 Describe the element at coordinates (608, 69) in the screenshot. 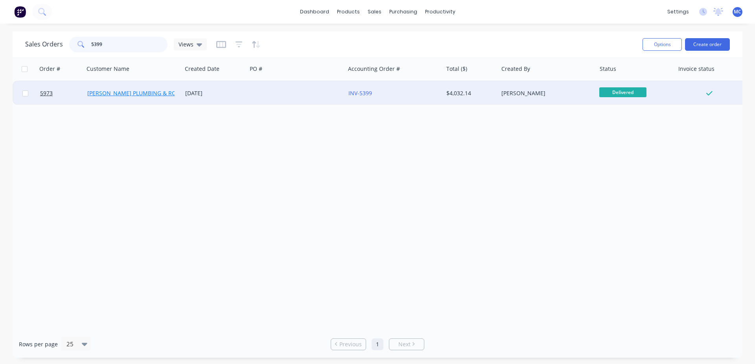

I see `div: Status` at that location.